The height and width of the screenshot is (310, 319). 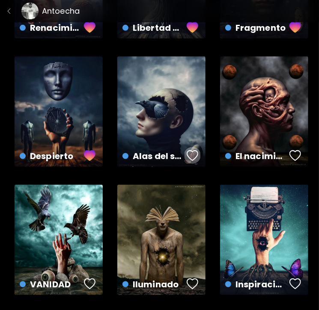 I want to click on img: favorites, so click(x=90, y=156).